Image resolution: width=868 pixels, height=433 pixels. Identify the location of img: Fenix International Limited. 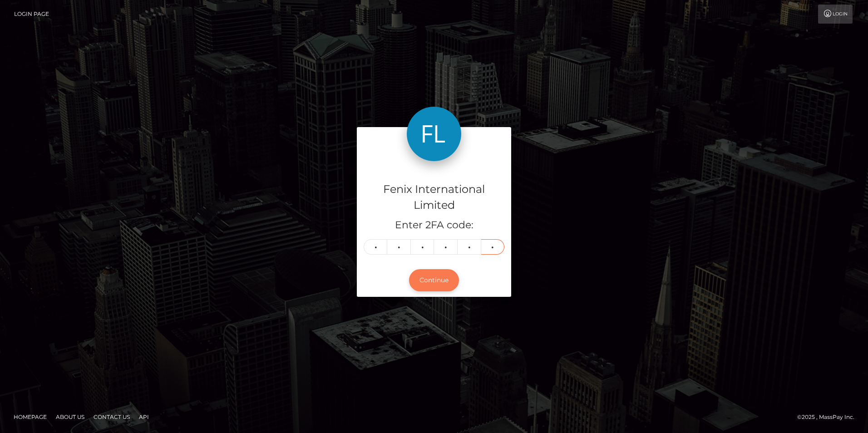
(434, 134).